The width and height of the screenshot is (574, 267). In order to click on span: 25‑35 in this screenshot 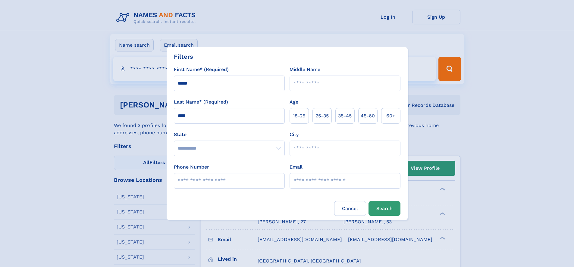, I will do `click(322, 116)`.